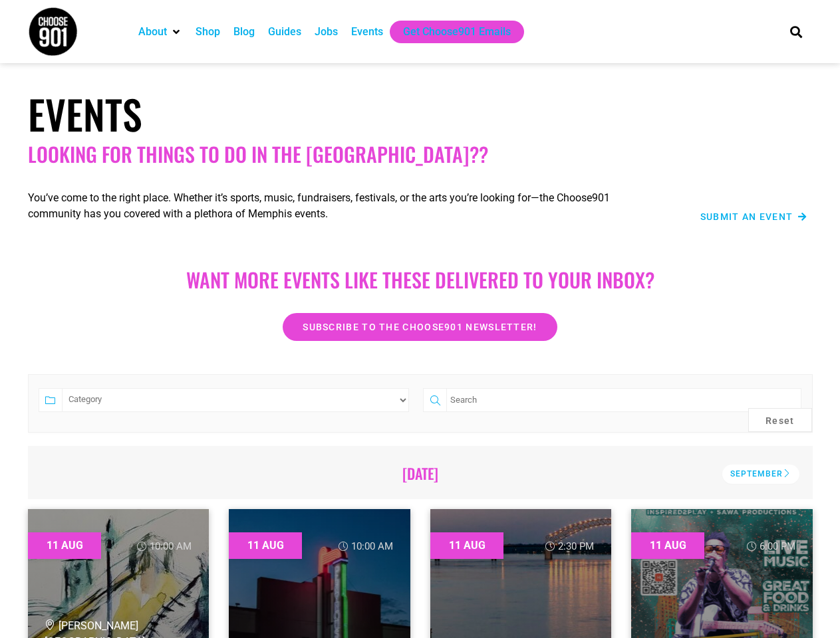 The width and height of the screenshot is (840, 638). Describe the element at coordinates (208, 32) in the screenshot. I see `div: Shop` at that location.